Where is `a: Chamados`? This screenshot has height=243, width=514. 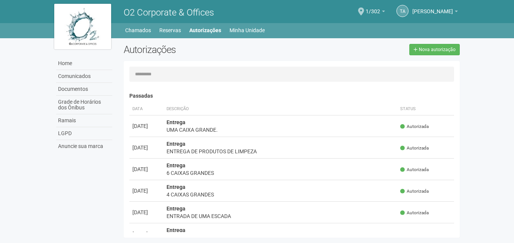 a: Chamados is located at coordinates (138, 30).